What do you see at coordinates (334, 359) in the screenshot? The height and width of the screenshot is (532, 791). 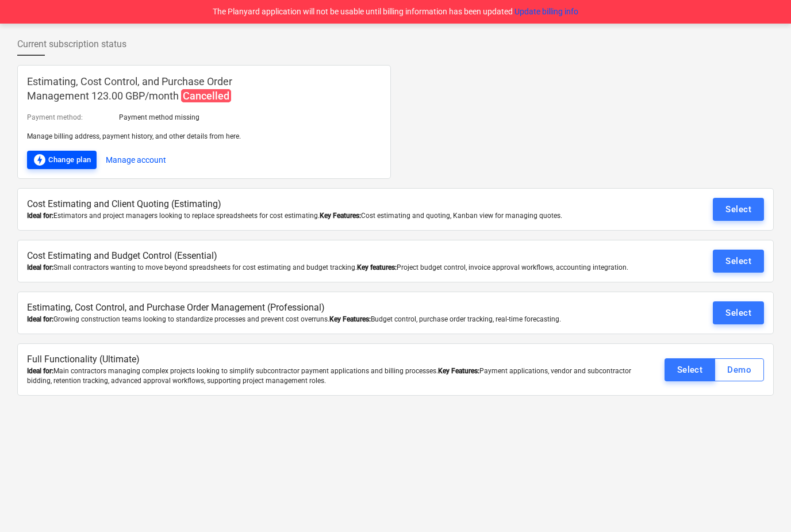 I see `p: Full Functionality (Ultimate)` at bounding box center [334, 359].